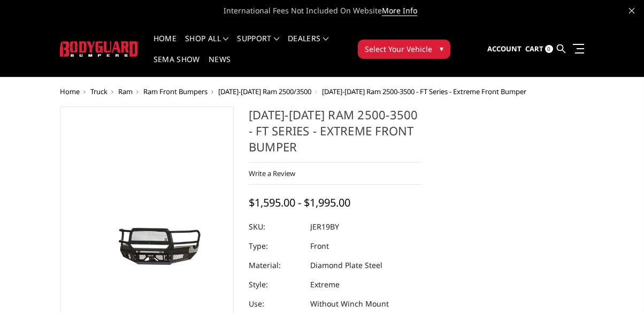 This screenshot has width=644, height=313. What do you see at coordinates (219, 66) in the screenshot?
I see `a: News` at bounding box center [219, 66].